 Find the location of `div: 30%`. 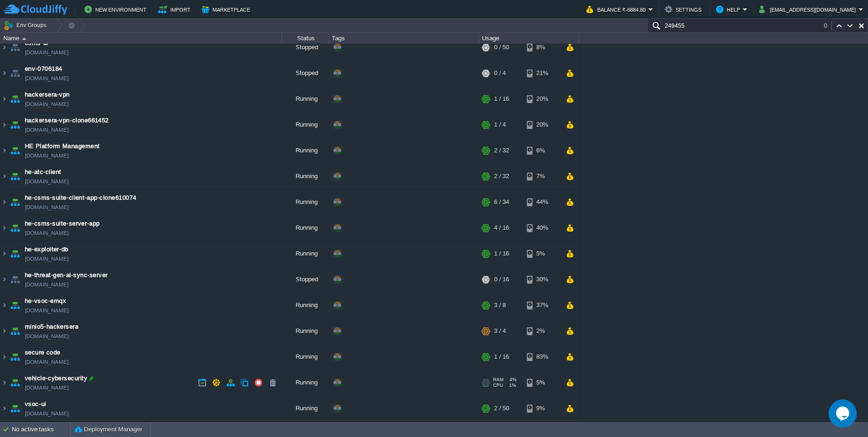

div: 30% is located at coordinates (542, 279).